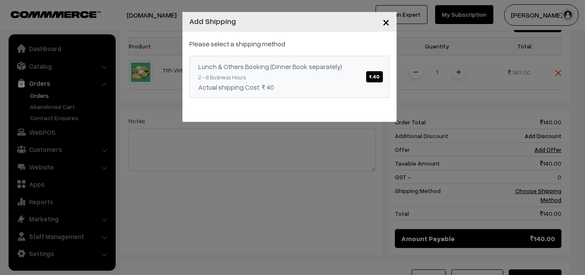 The height and width of the screenshot is (275, 585). What do you see at coordinates (386, 22) in the screenshot?
I see `button: Close` at bounding box center [386, 22].